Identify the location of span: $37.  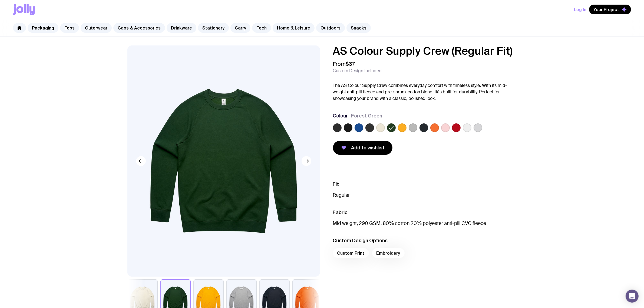
(351, 64).